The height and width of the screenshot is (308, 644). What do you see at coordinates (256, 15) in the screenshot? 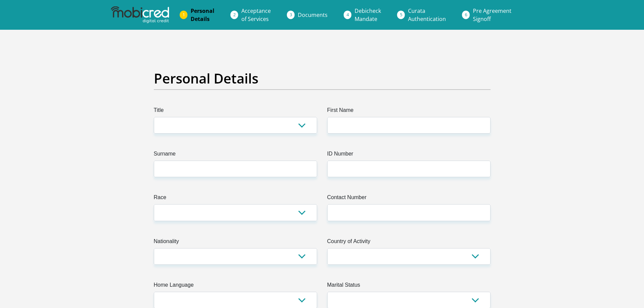
I see `span: Acceptance of Services` at bounding box center [256, 15].